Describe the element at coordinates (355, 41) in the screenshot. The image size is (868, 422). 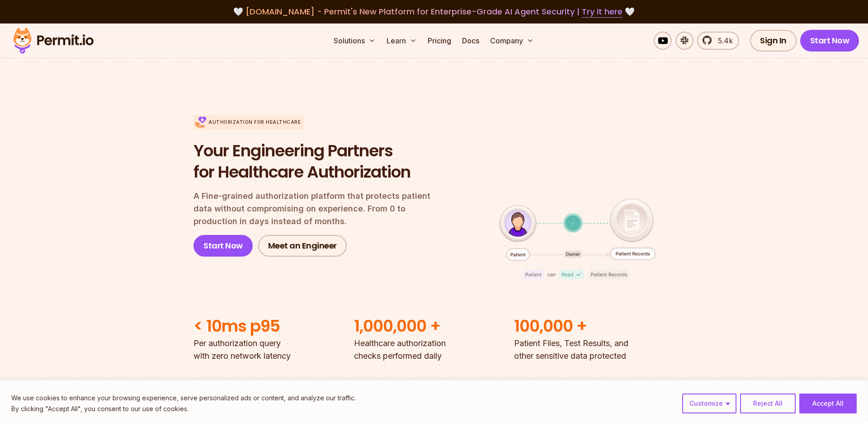
I see `button: Solutions` at that location.